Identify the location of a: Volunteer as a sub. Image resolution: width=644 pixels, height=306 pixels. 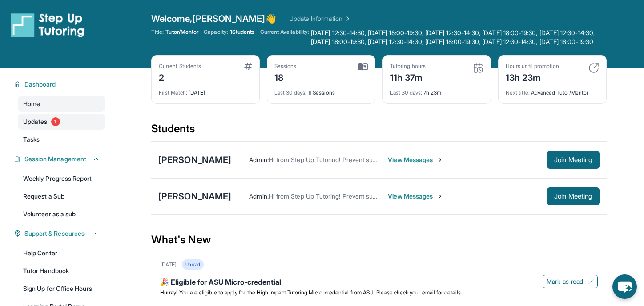
(61, 214).